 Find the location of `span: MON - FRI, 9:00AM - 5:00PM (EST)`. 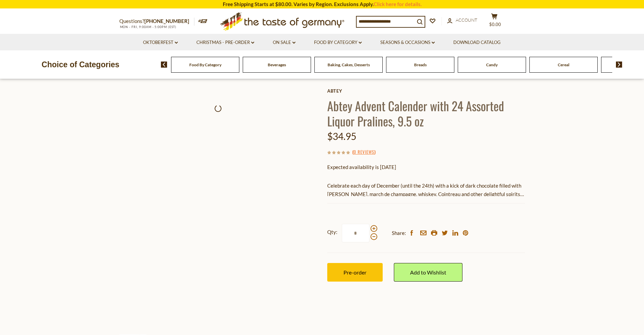

span: MON - FRI, 9:00AM - 5:00PM (EST) is located at coordinates (148, 27).